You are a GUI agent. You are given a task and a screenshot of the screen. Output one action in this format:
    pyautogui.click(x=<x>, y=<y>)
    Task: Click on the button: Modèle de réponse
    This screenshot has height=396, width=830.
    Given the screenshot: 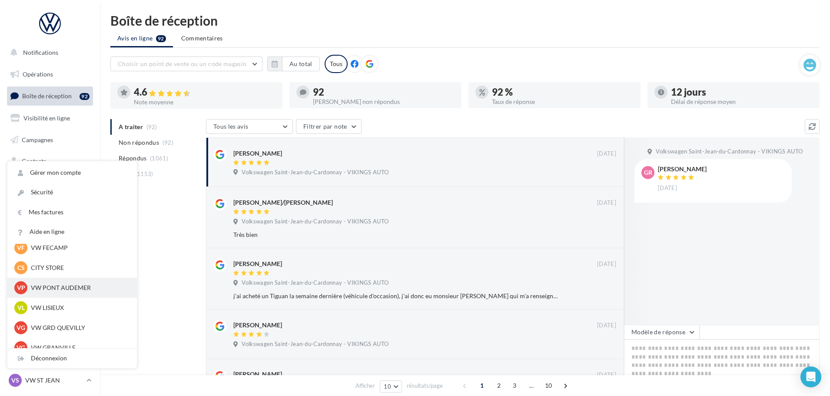 What is the action you would take?
    pyautogui.click(x=662, y=332)
    